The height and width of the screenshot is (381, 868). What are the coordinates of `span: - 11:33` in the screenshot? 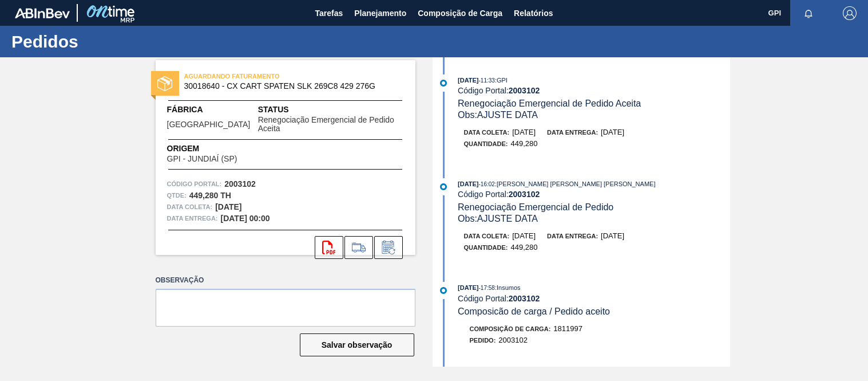 It's located at (487, 80).